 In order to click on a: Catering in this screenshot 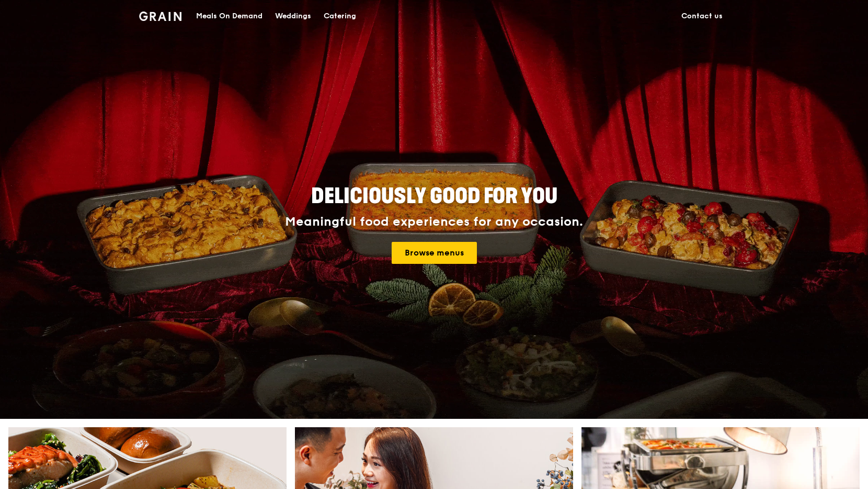, I will do `click(340, 16)`.